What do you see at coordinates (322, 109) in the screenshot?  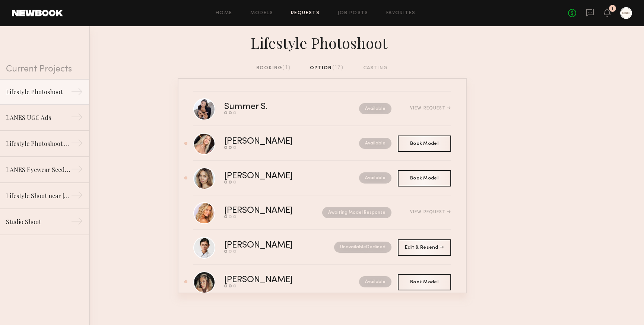 I see `a: Summer S.AvailableView Request` at bounding box center [322, 109].